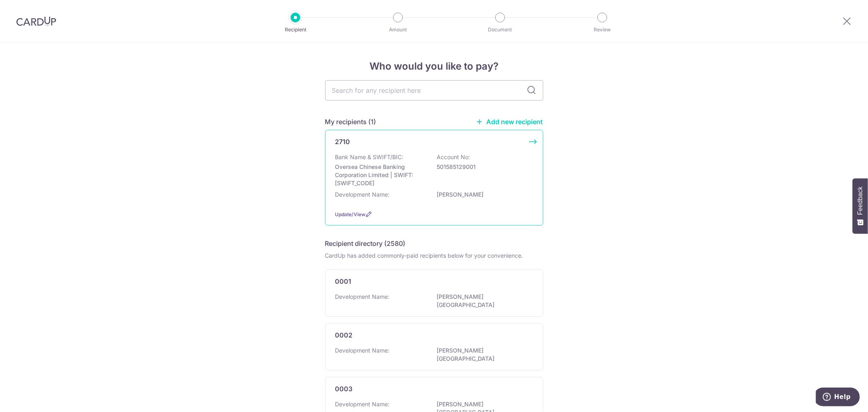  I want to click on button: Feedback - Show survey, so click(861, 206).